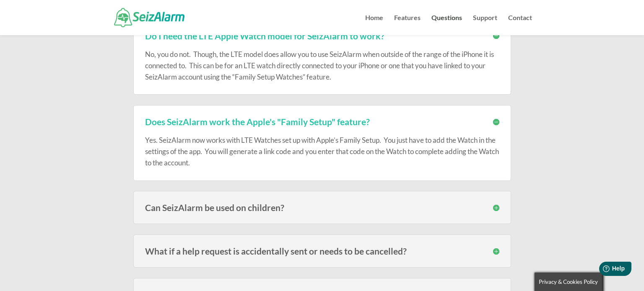 The image size is (644, 291). Describe the element at coordinates (485, 25) in the screenshot. I see `a: Support` at that location.